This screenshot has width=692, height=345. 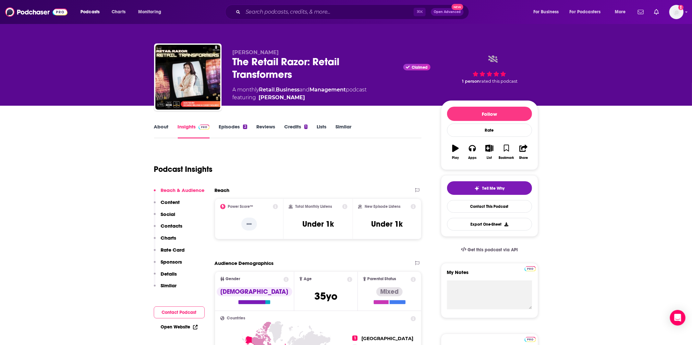 I want to click on input: Search podcasts, credits, & more..., so click(x=328, y=12).